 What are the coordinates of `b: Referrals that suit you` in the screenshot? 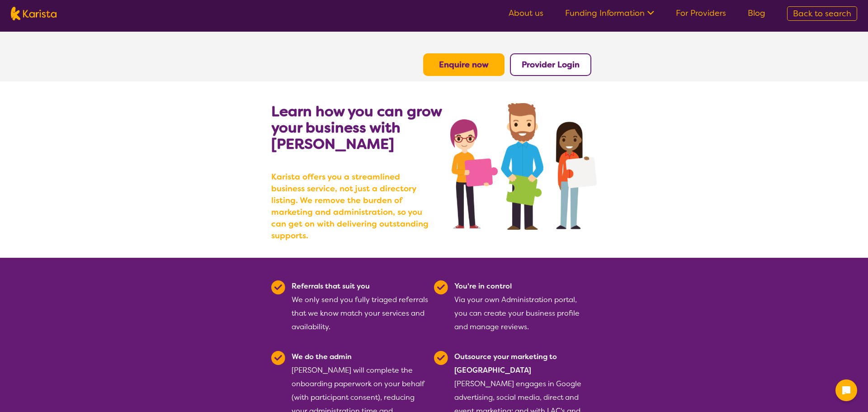 It's located at (330, 285).